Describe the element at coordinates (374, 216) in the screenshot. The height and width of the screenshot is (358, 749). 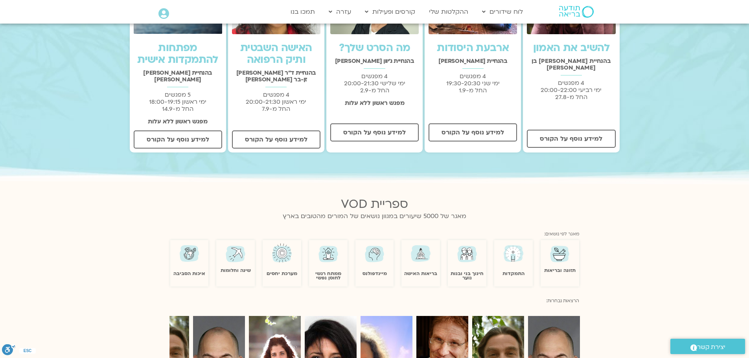
I see `p: מאגר של 5000 שיעורים במגוון נושאים של המורים מהטובים בארץ` at that location.